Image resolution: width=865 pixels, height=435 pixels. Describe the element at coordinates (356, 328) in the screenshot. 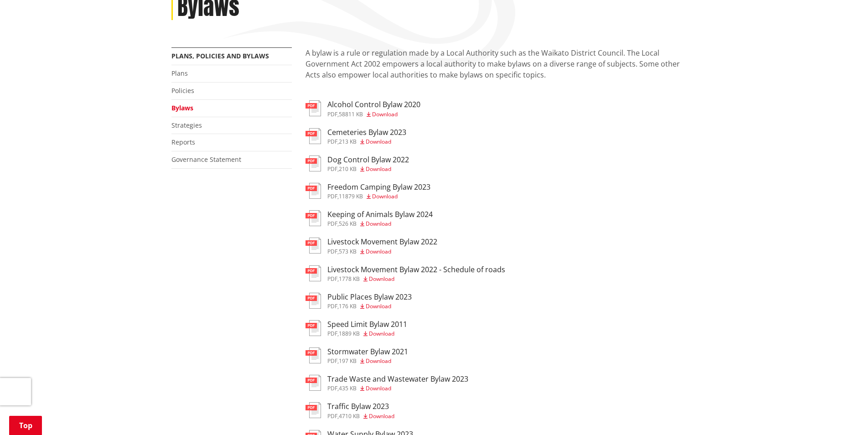

I see `a: Speed Limit Bylaw 2011 pdf,1889 KB Download` at that location.